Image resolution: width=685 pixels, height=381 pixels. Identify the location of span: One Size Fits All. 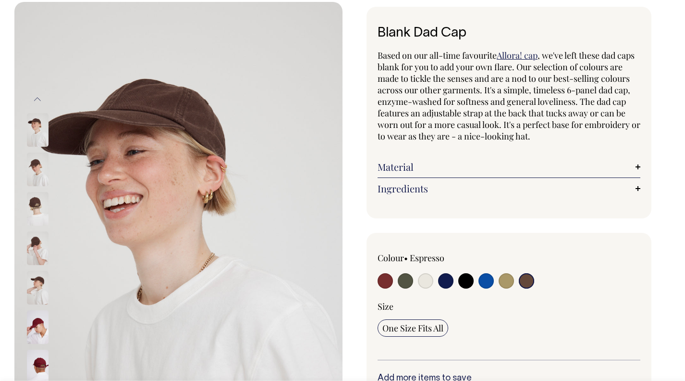
(413, 328).